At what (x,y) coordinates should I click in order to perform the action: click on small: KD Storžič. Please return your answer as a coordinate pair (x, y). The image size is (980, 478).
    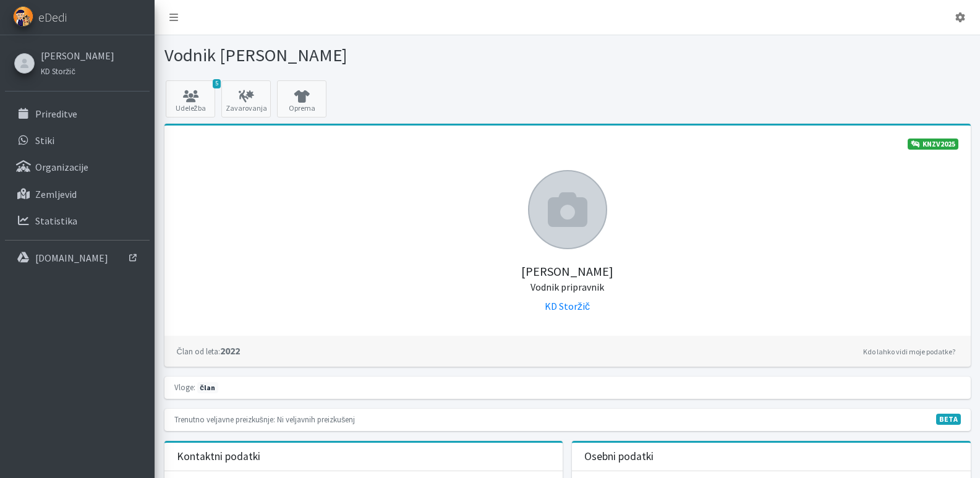
    Looking at the image, I should click on (58, 71).